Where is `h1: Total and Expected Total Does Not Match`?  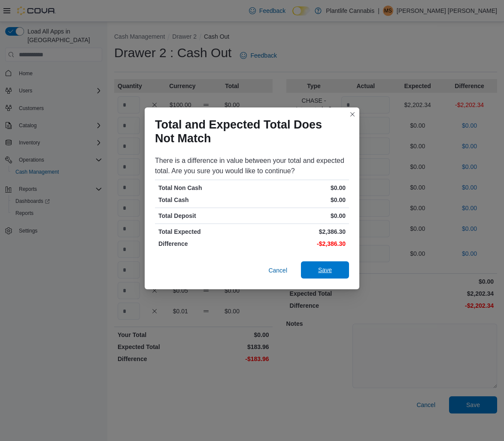
h1: Total and Expected Total Does Not Match is located at coordinates (248, 132).